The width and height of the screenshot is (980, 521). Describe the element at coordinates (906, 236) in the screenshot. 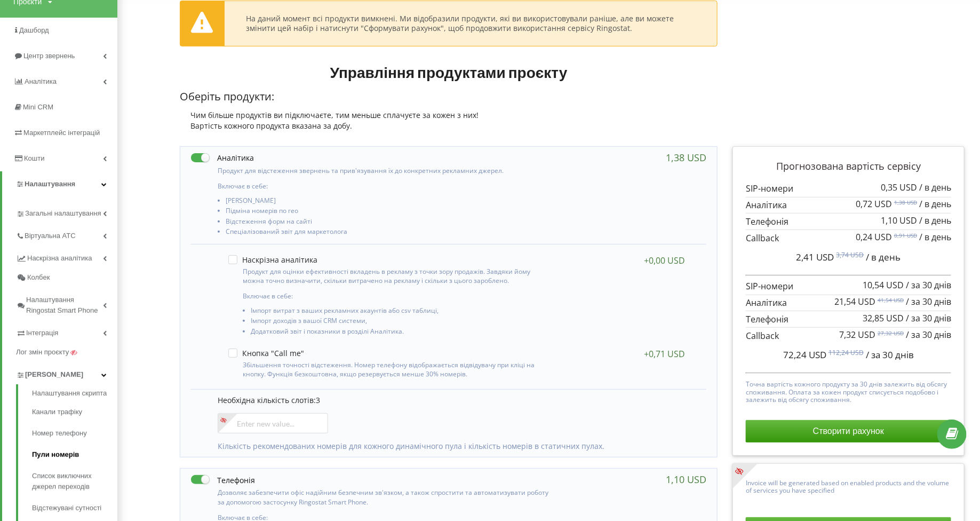

I see `sup: 0,91 USD` at that location.